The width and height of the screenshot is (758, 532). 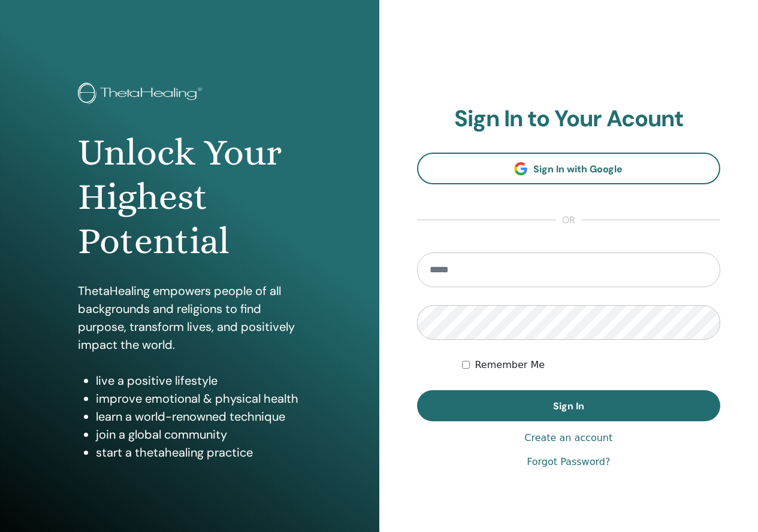 What do you see at coordinates (189, 318) in the screenshot?
I see `p: ThetaHealing empowers people of all backgrounds and religions to find purpose, transform lives, a...` at bounding box center [189, 318].